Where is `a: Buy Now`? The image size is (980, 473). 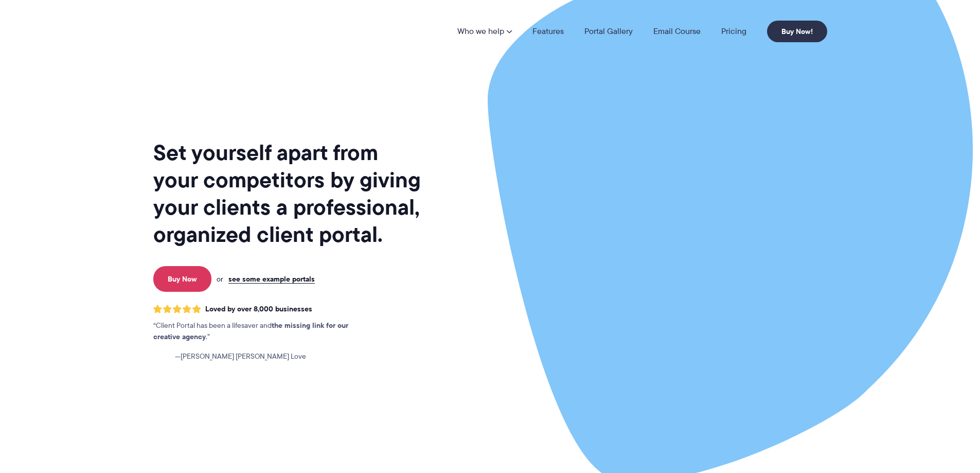
a: Buy Now is located at coordinates (182, 279).